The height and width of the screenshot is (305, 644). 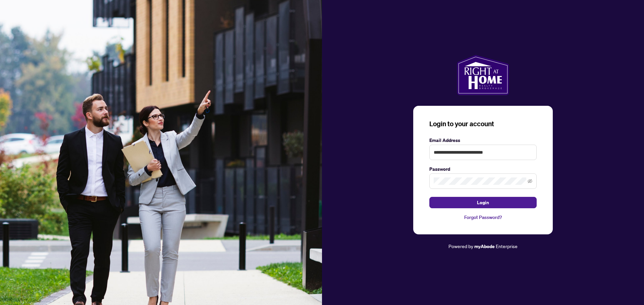 I want to click on button: Login, so click(x=483, y=203).